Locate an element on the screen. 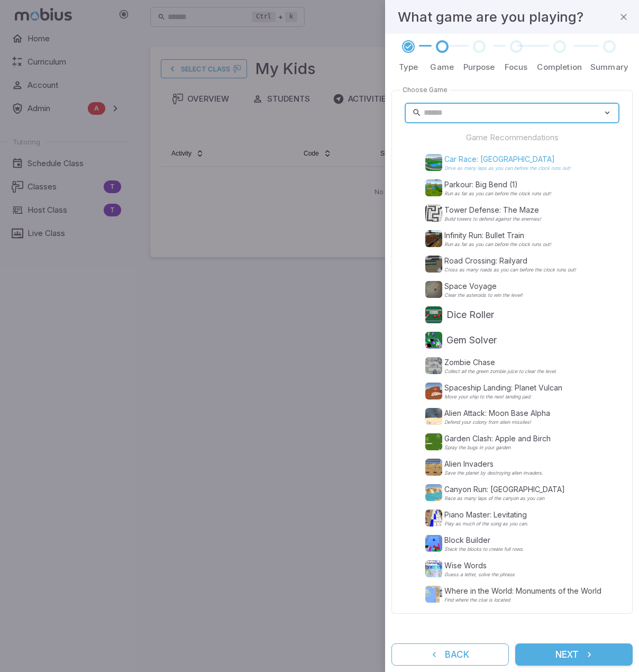  p: Save the planet by destroying alien invaders. is located at coordinates (493, 473).